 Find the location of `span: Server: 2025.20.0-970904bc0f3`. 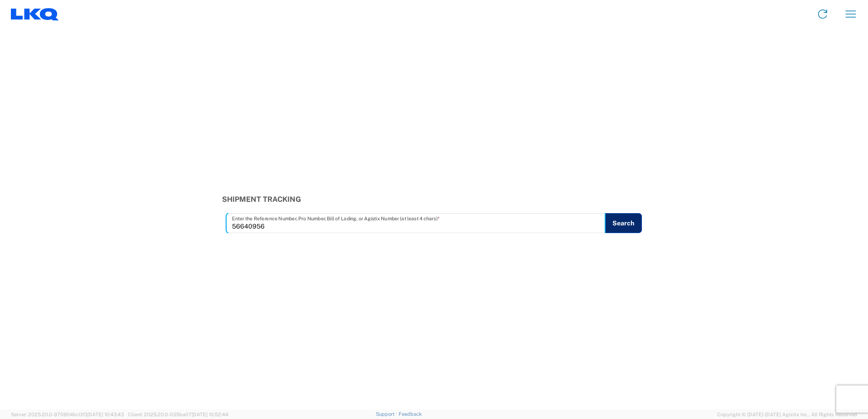

span: Server: 2025.20.0-970904bc0f3 is located at coordinates (68, 415).